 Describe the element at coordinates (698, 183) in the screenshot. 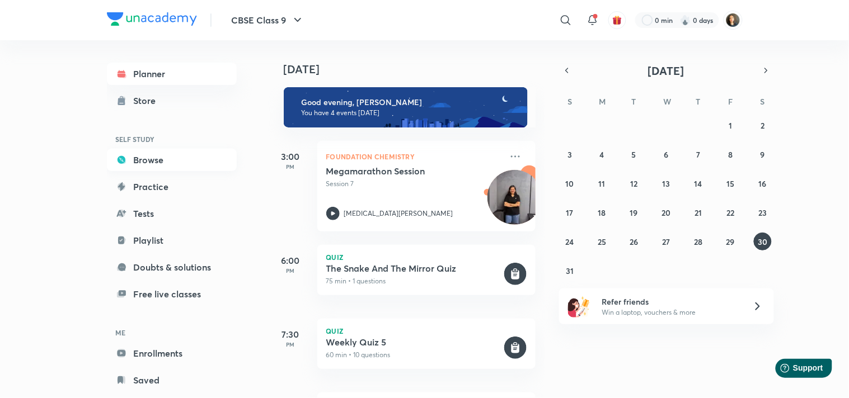

I see `abbr: August 14, 2025` at that location.